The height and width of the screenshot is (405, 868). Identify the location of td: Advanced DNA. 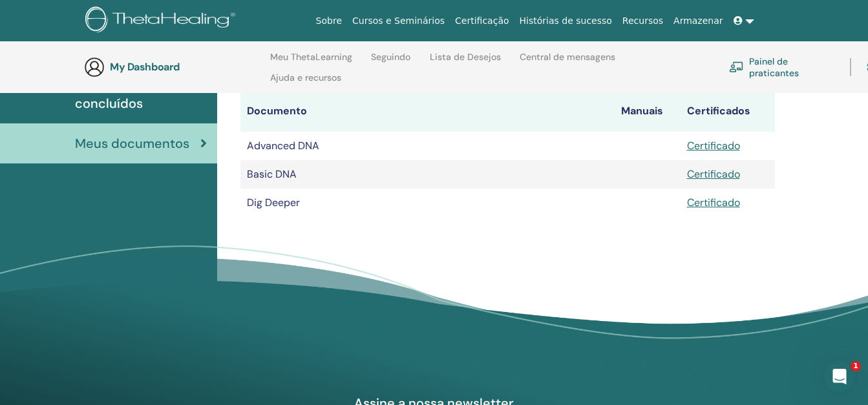
(427, 146).